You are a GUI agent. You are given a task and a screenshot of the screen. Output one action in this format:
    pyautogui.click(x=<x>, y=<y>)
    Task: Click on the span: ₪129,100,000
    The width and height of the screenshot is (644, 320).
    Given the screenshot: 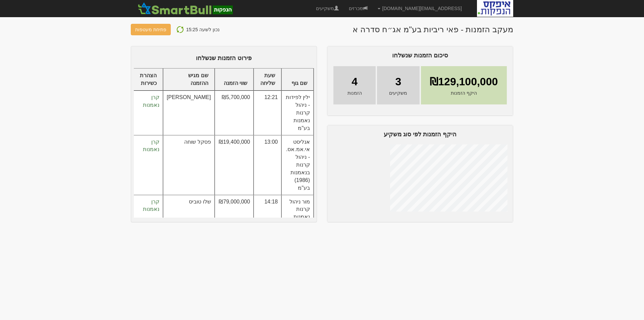 What is the action you would take?
    pyautogui.click(x=464, y=82)
    